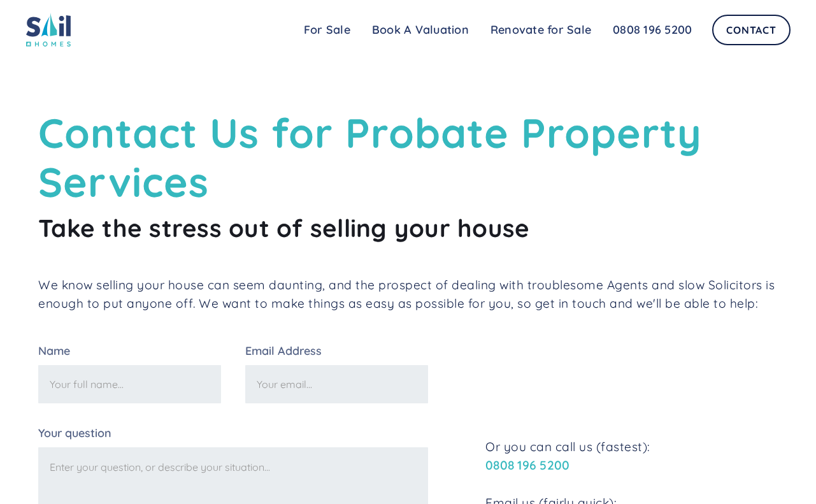 The image size is (816, 504). I want to click on a: Contact, so click(751, 30).